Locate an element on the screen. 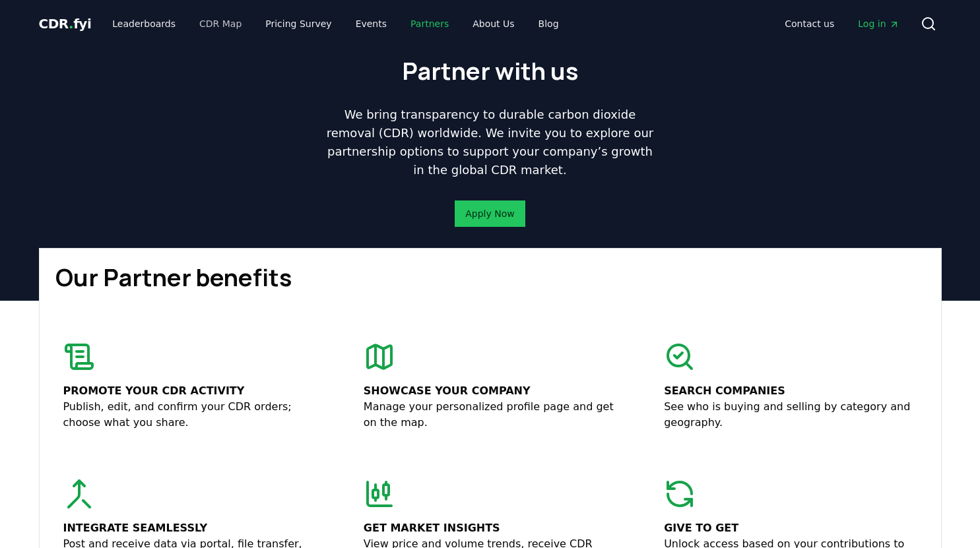 The height and width of the screenshot is (548, 980). a: Contact us is located at coordinates (809, 24).